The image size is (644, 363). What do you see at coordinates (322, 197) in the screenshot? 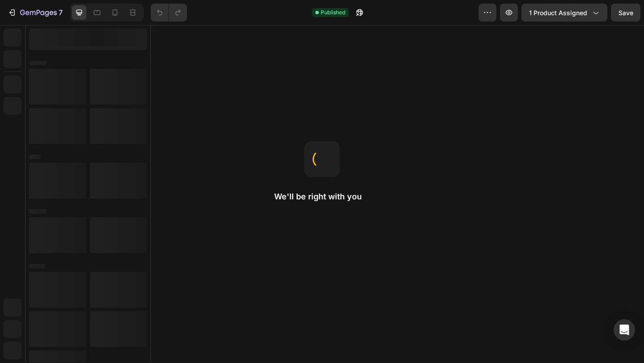
I see `h2: We'll be right with you` at bounding box center [322, 197].